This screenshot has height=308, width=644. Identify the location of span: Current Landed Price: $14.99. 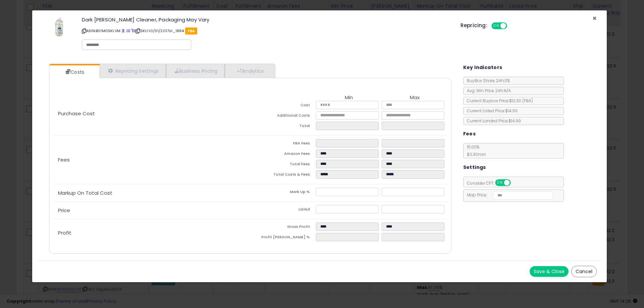
(492, 120).